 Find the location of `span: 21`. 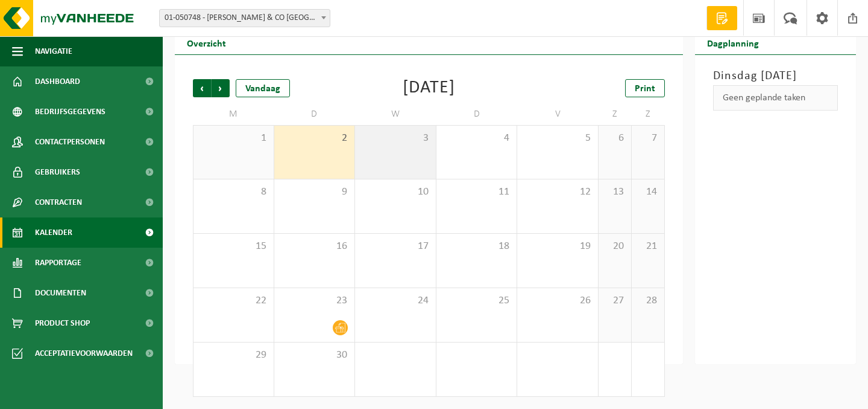

span: 21 is located at coordinates (648, 247).